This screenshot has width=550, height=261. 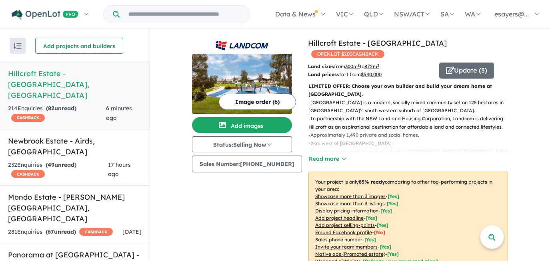 I want to click on button: Image order (6), so click(x=257, y=102).